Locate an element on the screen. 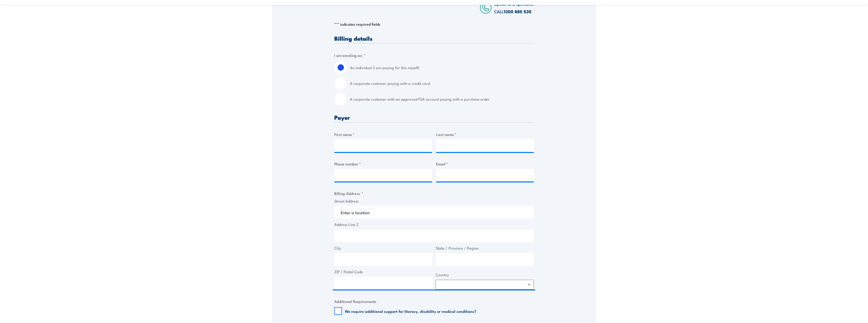 The width and height of the screenshot is (868, 323). label: Email is located at coordinates (485, 164).